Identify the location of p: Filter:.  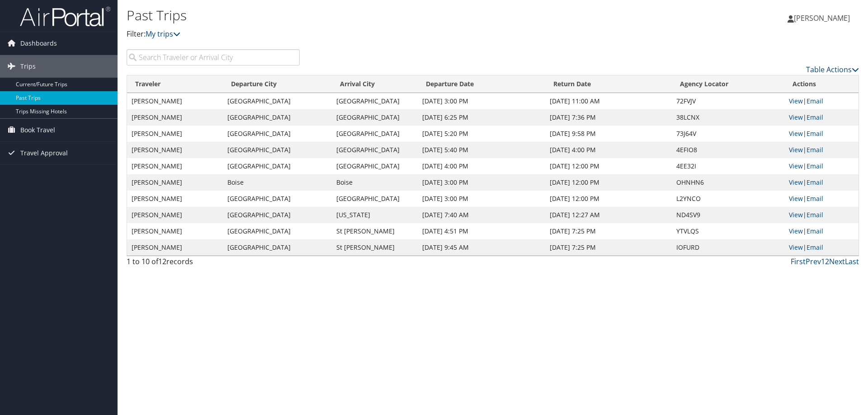
(370, 35).